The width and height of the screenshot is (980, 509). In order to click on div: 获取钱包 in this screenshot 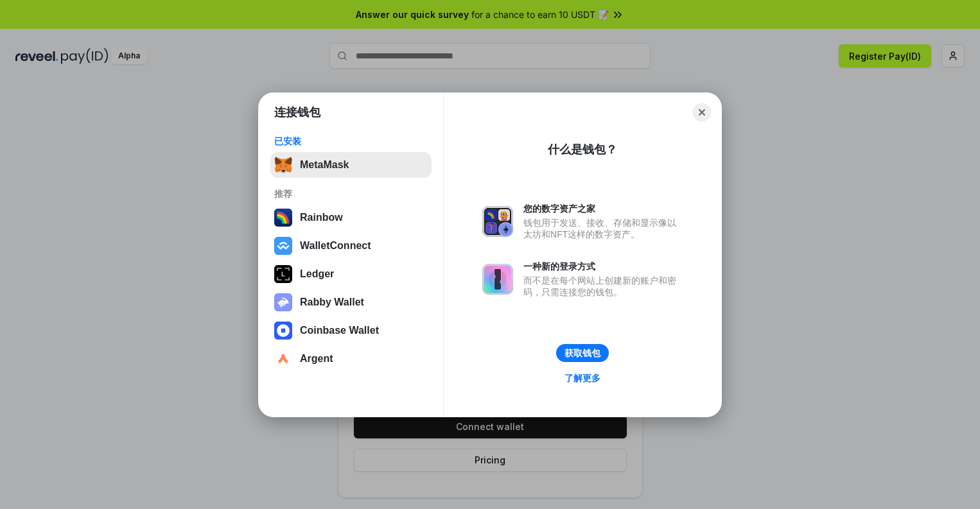, I will do `click(583, 353)`.